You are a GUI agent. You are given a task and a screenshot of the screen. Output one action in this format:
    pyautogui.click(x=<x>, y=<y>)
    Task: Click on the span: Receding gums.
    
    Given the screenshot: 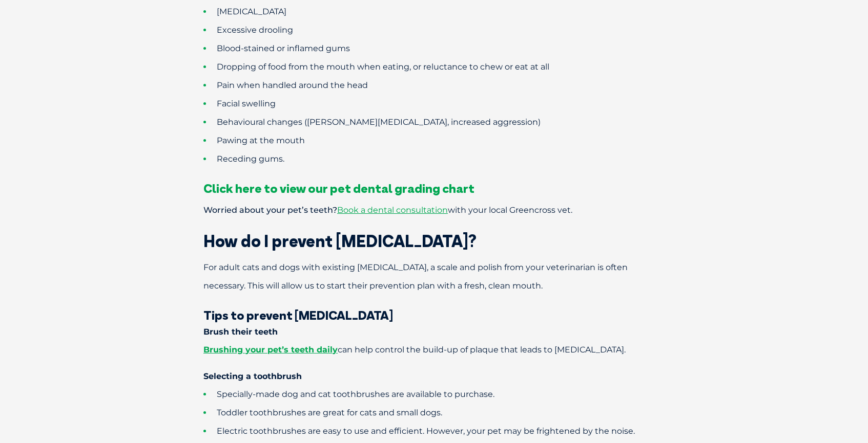 What is the action you would take?
    pyautogui.click(x=250, y=159)
    